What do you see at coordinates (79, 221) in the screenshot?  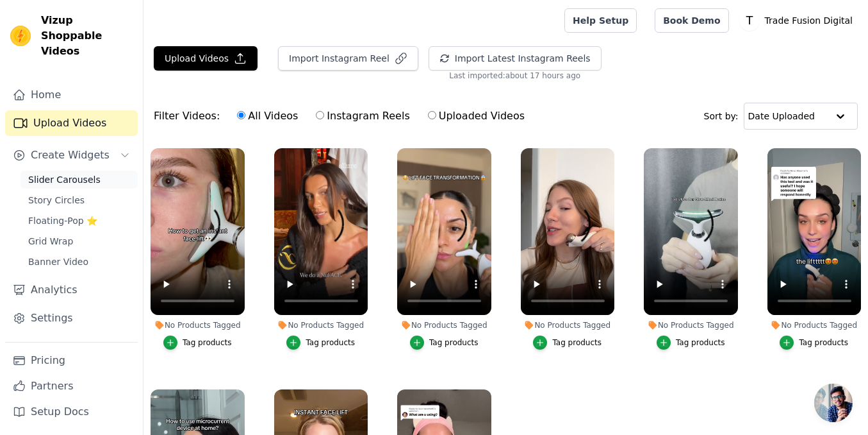 I see `a: Floating-Pop ⭐` at bounding box center [79, 221].